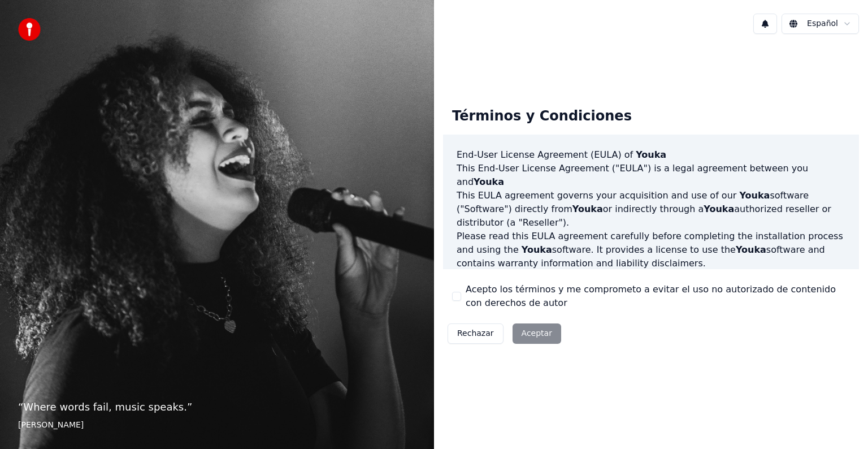 The image size is (868, 449). Describe the element at coordinates (651, 155) in the screenshot. I see `h3: End-User License Agreement (EULA) of` at that location.